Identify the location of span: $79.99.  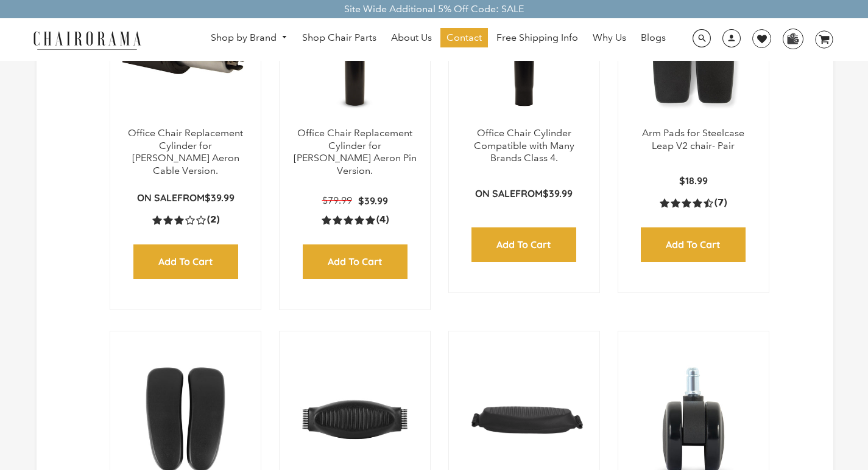
(337, 200).